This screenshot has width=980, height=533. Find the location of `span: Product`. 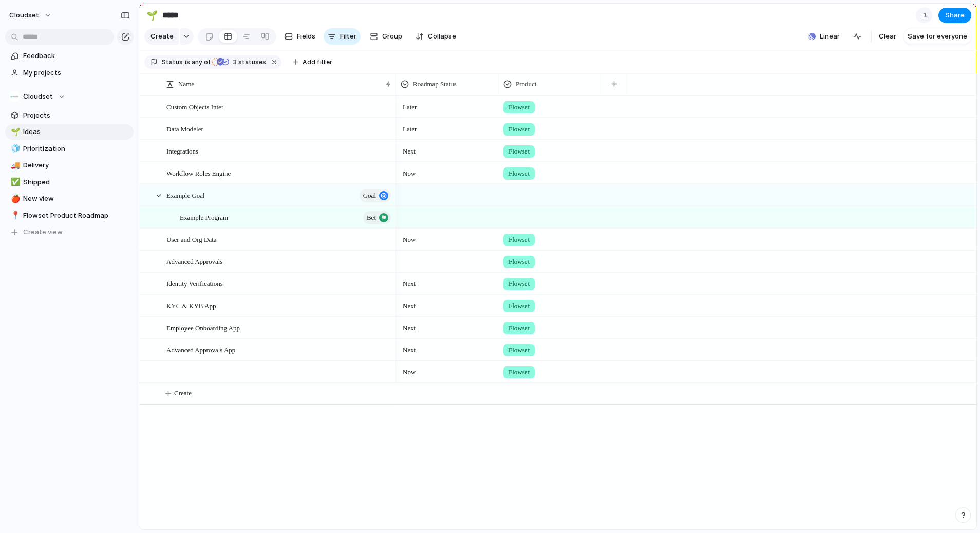

span: Product is located at coordinates (526, 84).